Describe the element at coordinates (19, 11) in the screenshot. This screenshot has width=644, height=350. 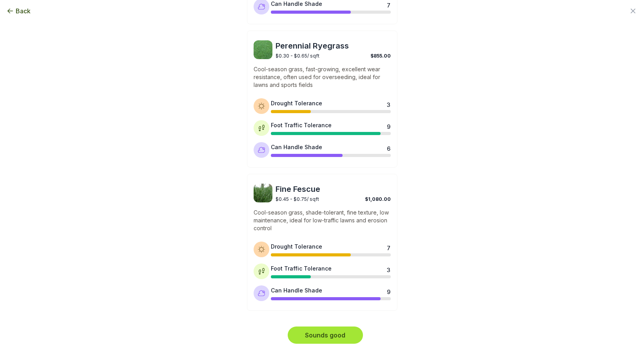
I see `button: Back` at that location.